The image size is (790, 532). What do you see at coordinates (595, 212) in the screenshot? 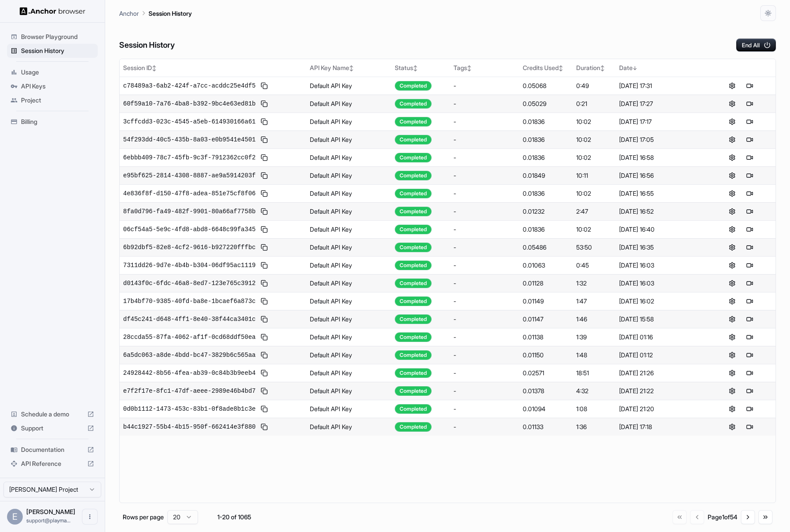
I see `div: 2:47` at bounding box center [595, 212].